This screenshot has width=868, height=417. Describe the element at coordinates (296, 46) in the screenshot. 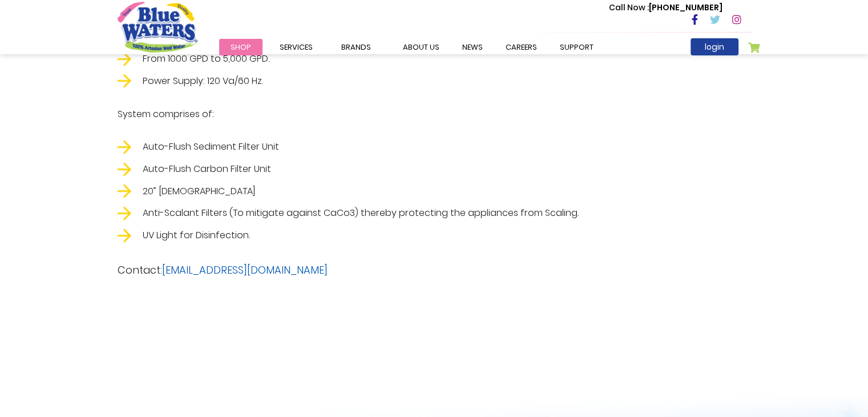

I see `span: Services` at that location.